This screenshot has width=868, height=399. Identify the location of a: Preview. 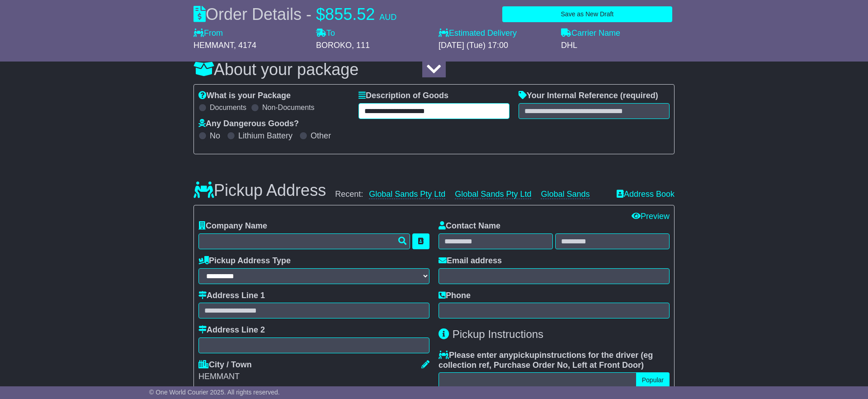
(651, 216).